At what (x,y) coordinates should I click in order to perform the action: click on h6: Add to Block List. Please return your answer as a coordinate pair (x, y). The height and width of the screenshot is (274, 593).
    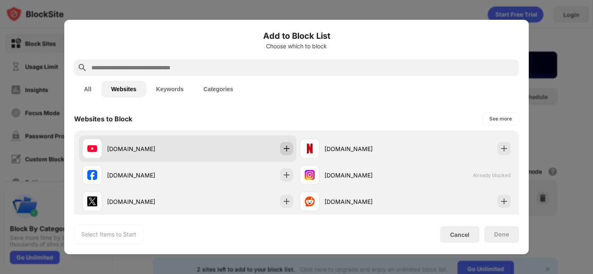
    Looking at the image, I should click on (297, 36).